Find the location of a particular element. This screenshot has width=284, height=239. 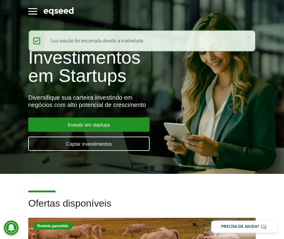

div: Rodada garantida is located at coordinates (52, 226).